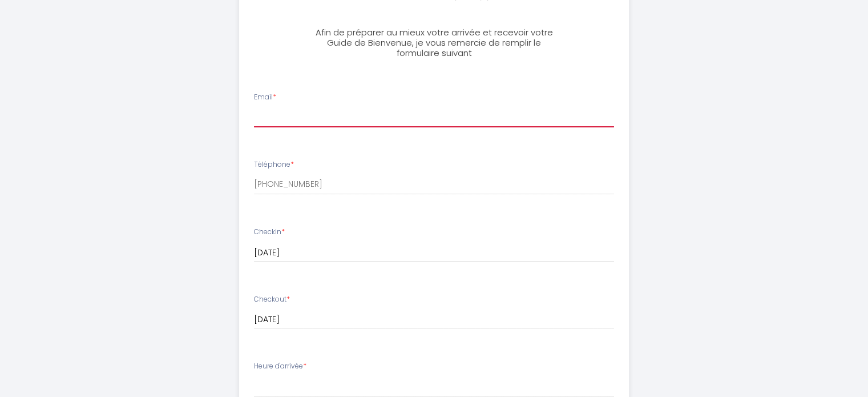 This screenshot has width=868, height=397. What do you see at coordinates (434, 43) in the screenshot?
I see `h3: Afin de préparer au mieux votre arrivée et recevoir votre Guide de Bienvenue, je vous remercie de...` at bounding box center [434, 43].